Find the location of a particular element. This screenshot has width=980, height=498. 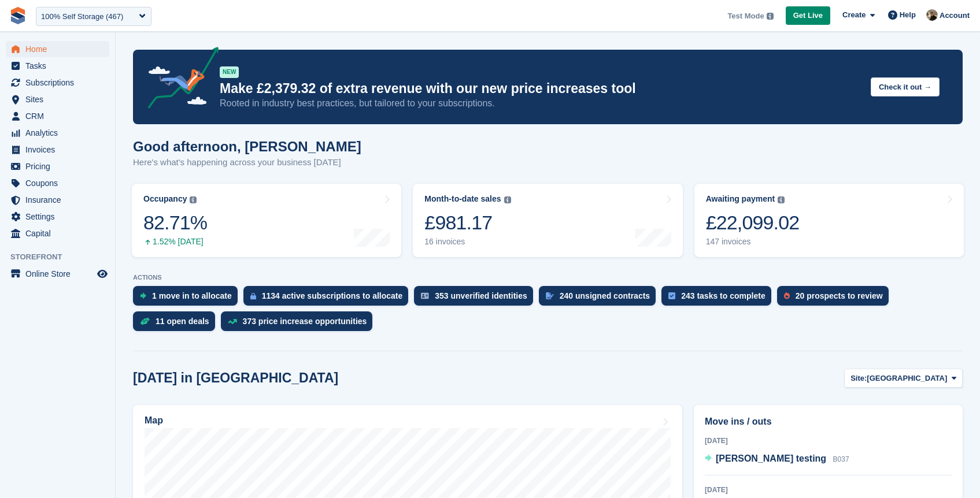

img: price-adjustments-announcement-icon-8257ccfd72463d97f412b2fc003d46551f7dbcb40ab6d574587a9cd5c0d94... is located at coordinates (179, 80).